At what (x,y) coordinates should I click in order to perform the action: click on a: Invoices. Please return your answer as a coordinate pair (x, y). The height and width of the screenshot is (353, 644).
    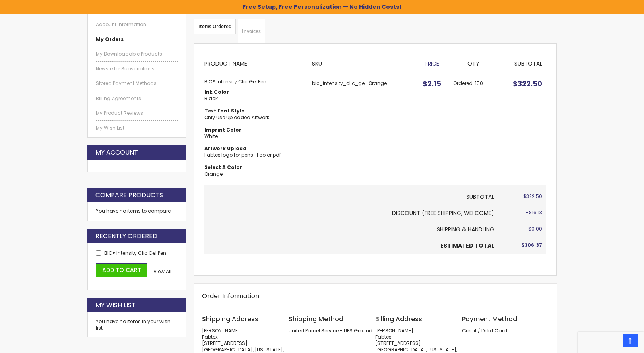
    Looking at the image, I should click on (251, 31).